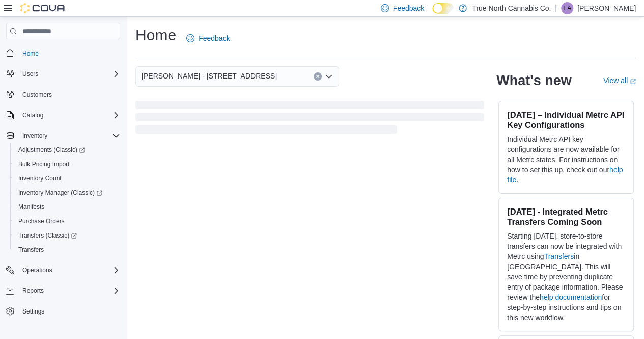 The width and height of the screenshot is (644, 339). I want to click on button: Settings, so click(63, 310).